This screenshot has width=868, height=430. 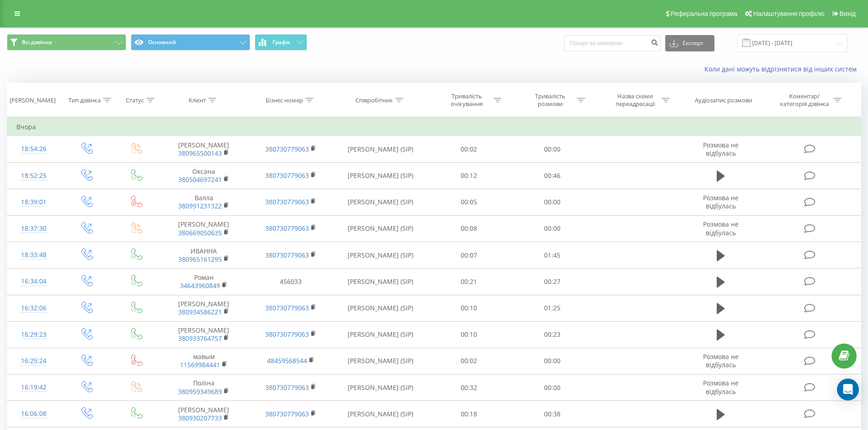 I want to click on td: 00:46, so click(x=552, y=176).